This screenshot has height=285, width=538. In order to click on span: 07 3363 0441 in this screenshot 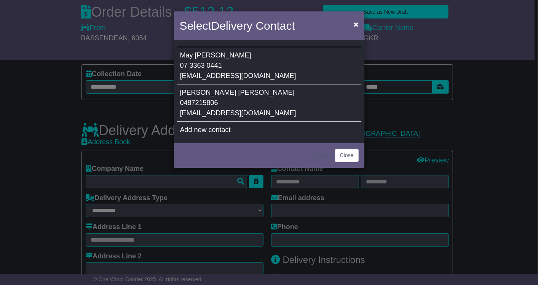, I will do `click(201, 66)`.